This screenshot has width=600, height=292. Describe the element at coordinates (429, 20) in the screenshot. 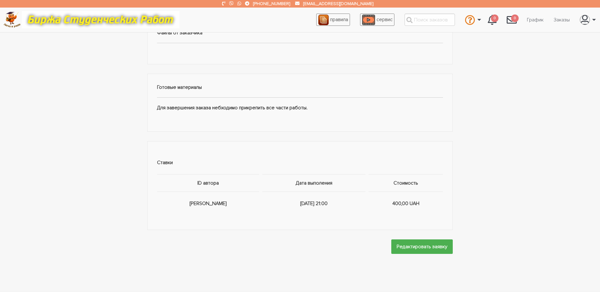

I see `input: Поиск заказов` at that location.